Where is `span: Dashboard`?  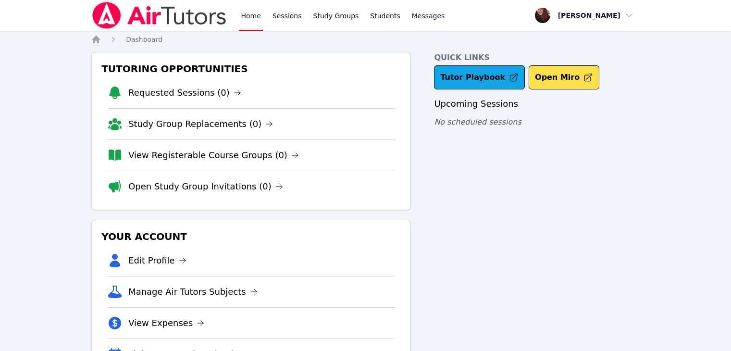 span: Dashboard is located at coordinates (144, 39).